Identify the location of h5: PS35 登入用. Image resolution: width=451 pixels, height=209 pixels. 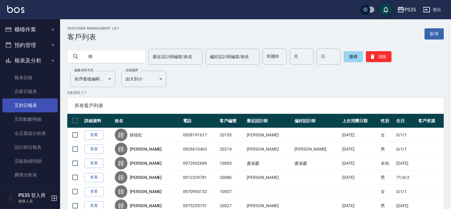
(34, 195).